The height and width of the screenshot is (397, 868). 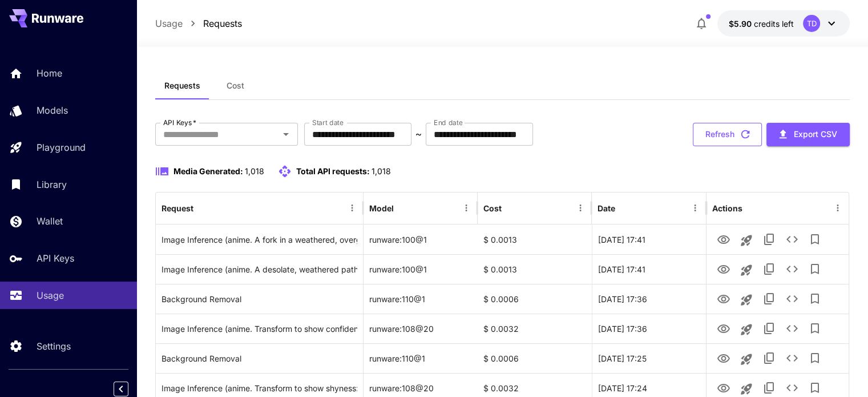 What do you see at coordinates (774, 23) in the screenshot?
I see `span: credits left` at bounding box center [774, 23].